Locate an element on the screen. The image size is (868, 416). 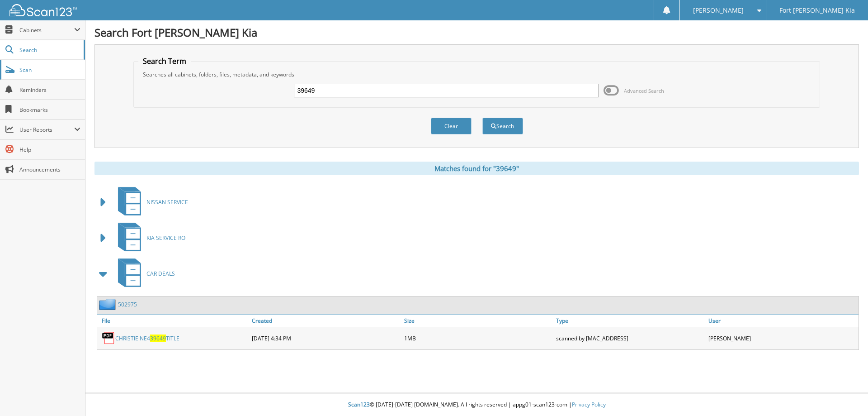
button: Clear is located at coordinates (451, 126).